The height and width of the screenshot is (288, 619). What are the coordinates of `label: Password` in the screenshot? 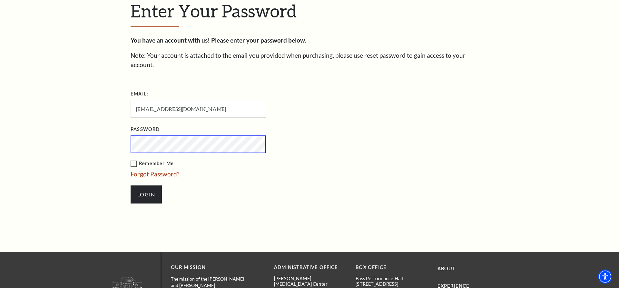 It's located at (145, 129).